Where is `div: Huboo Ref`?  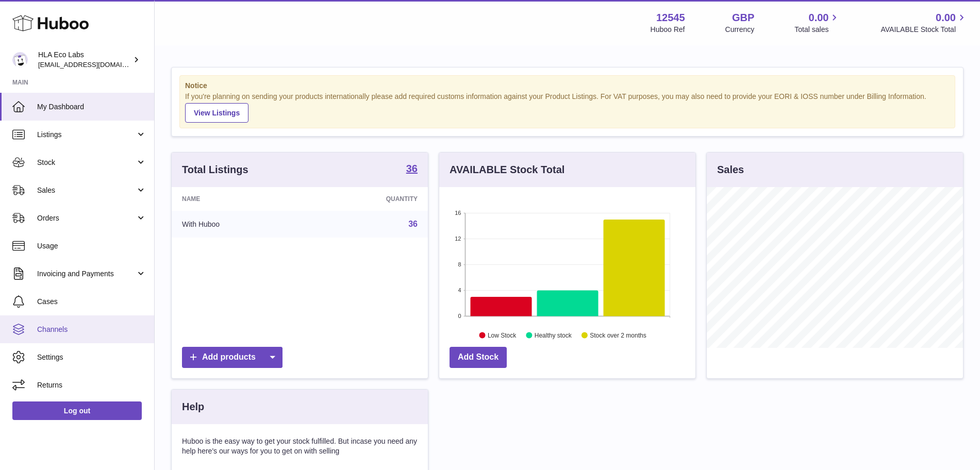 div: Huboo Ref is located at coordinates (668, 30).